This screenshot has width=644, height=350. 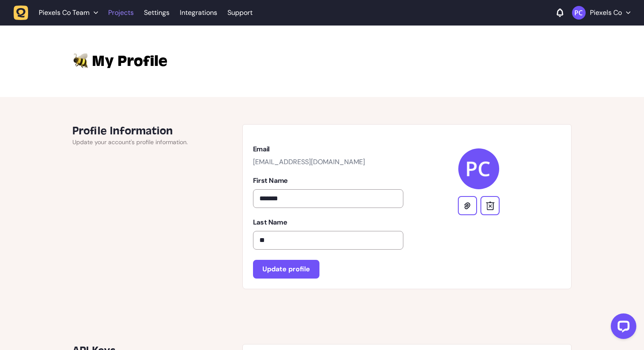 I want to click on img: setting-img, so click(x=81, y=60).